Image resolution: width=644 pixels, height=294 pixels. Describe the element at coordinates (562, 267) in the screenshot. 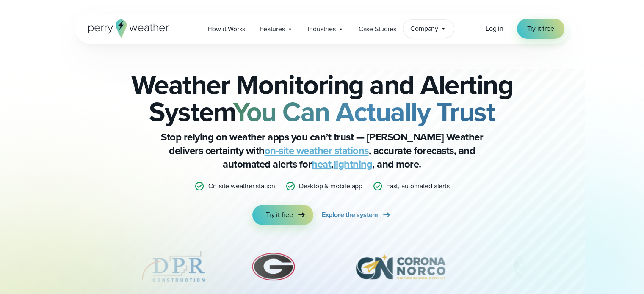

I see `img: Schaumburg-Park-District-1.svg` at that location.